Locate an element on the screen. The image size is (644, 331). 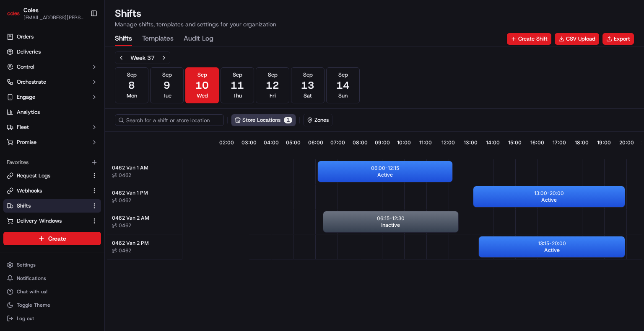
button: Sep11Thu is located at coordinates (237, 85).